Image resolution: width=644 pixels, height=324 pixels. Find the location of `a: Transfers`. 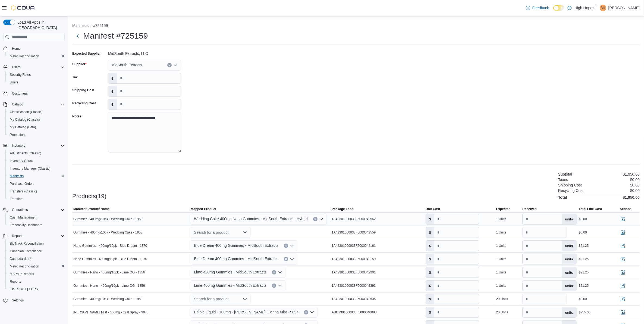

a: Transfers is located at coordinates (16, 199).